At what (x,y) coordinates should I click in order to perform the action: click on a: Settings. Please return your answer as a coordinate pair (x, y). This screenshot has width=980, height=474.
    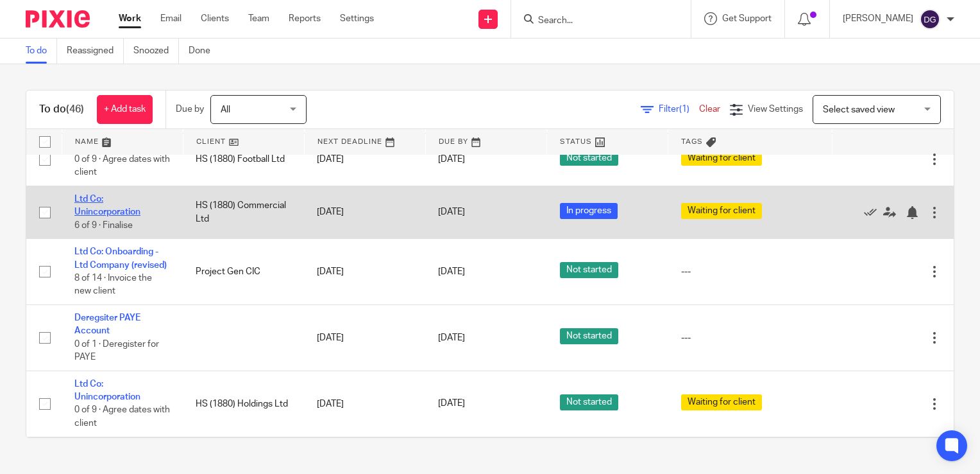
    Looking at the image, I should click on (357, 18).